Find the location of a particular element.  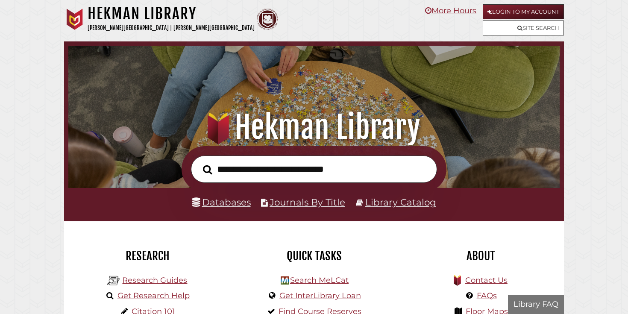

a: Login to My Account is located at coordinates (523, 12).